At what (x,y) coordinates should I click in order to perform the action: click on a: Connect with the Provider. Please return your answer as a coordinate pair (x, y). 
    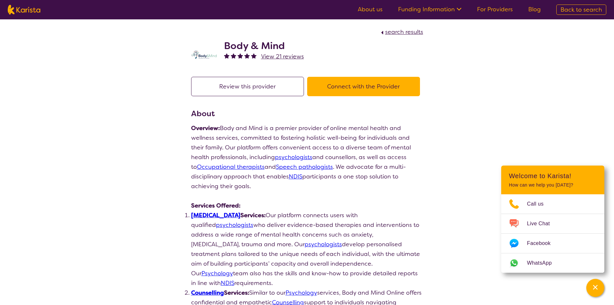
    Looking at the image, I should click on (365, 86).